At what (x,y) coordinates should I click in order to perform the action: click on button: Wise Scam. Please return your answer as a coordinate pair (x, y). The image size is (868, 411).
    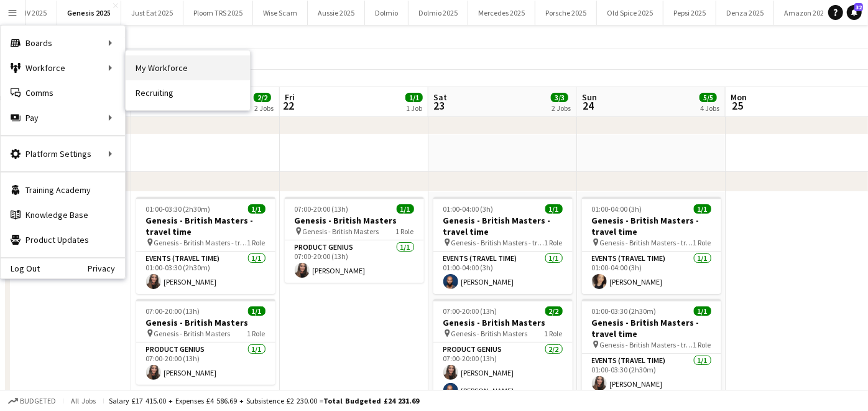
    Looking at the image, I should click on (281, 12).